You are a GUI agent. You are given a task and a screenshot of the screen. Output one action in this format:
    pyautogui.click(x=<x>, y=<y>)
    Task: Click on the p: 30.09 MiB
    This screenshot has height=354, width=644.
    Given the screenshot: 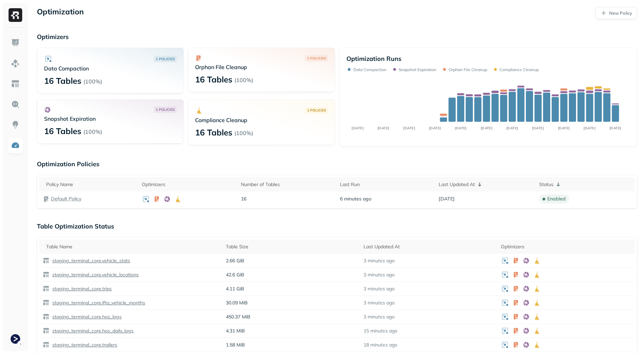 What is the action you would take?
    pyautogui.click(x=291, y=303)
    